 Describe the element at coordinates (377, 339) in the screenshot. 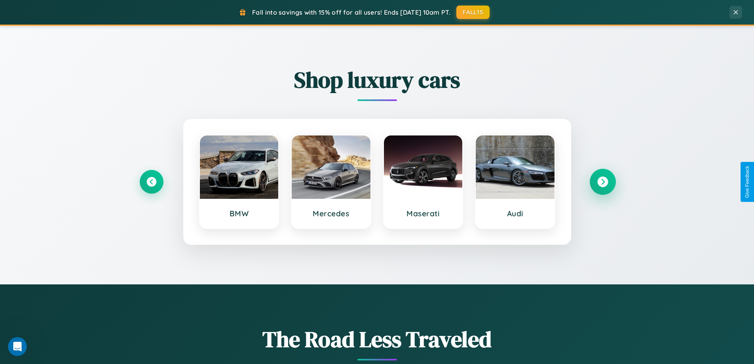

I see `h1: The Road Less Traveled` at that location.